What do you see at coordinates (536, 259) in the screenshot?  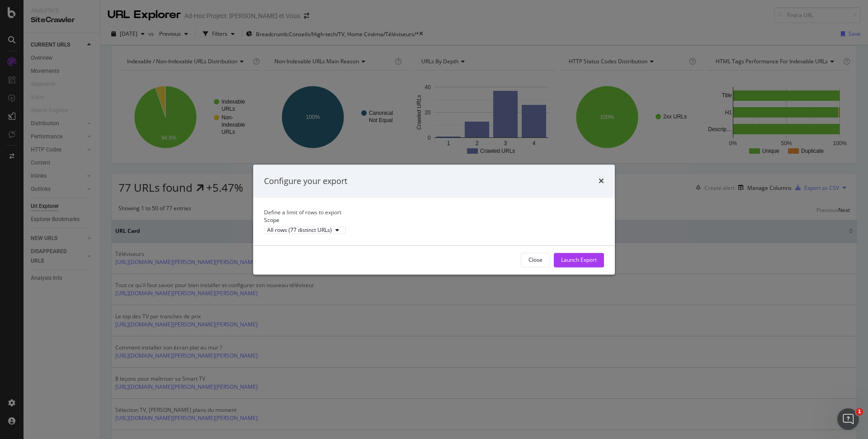 I see `div: Close` at bounding box center [536, 259].